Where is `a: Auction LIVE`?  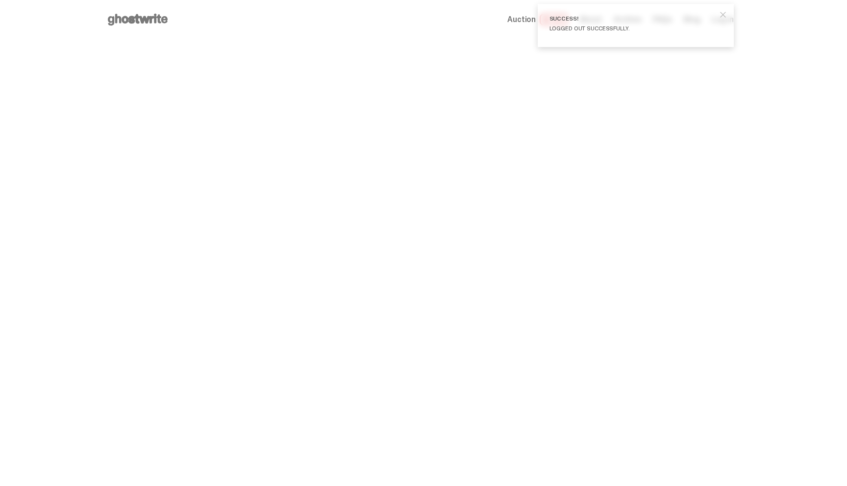
a: Auction LIVE is located at coordinates (537, 20).